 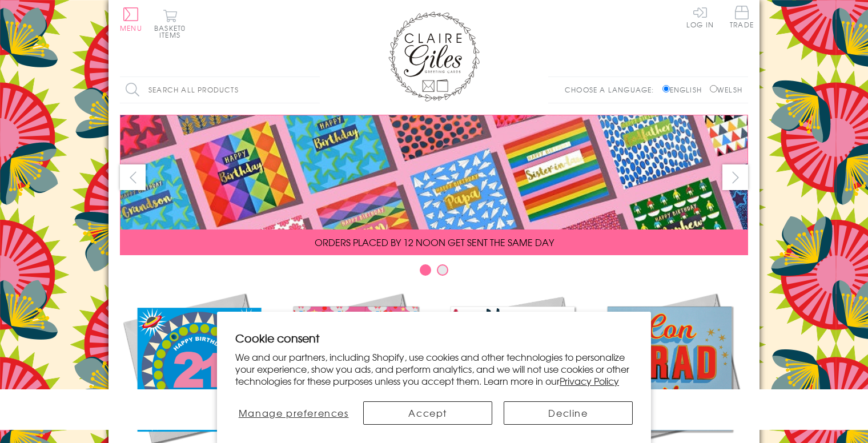 What do you see at coordinates (219, 90) in the screenshot?
I see `input: Search all products` at bounding box center [219, 90].